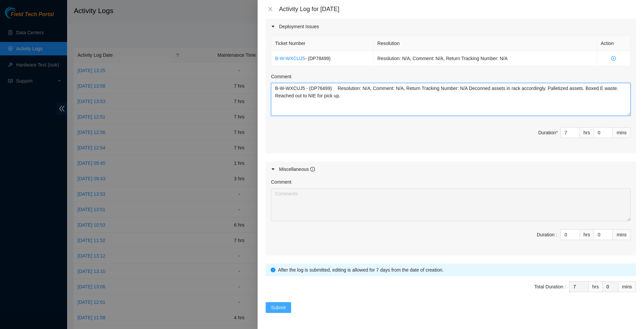 Image resolution: width=644 pixels, height=329 pixels. What do you see at coordinates (297, 169) in the screenshot?
I see `div: Miscellaneous` at bounding box center [297, 169].